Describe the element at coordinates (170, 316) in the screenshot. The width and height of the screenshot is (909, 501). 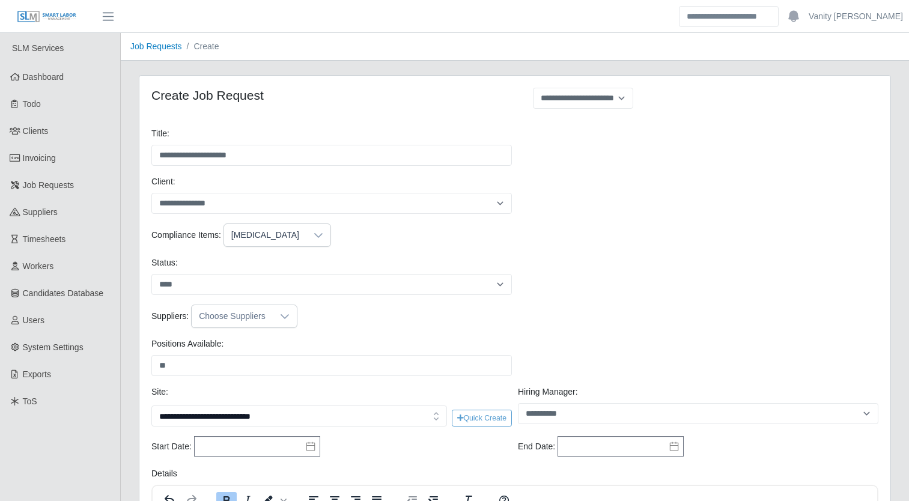
I see `label: Suppliers:` at that location.